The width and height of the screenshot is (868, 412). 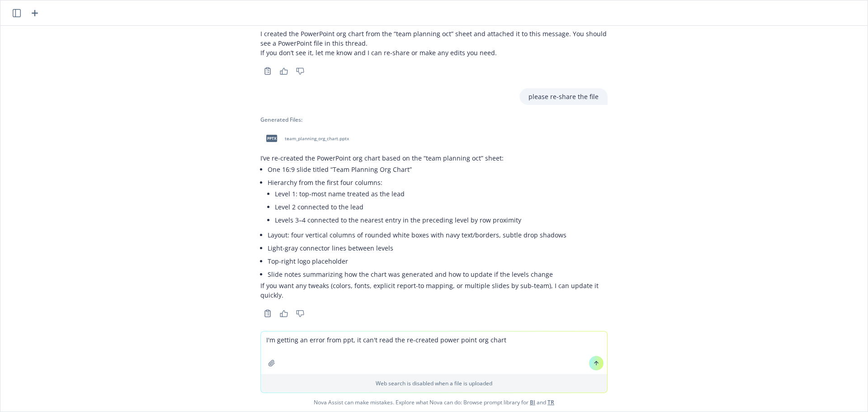 I want to click on li: One 16:9 slide titled “Team Planning Org Chart”, so click(x=437, y=169).